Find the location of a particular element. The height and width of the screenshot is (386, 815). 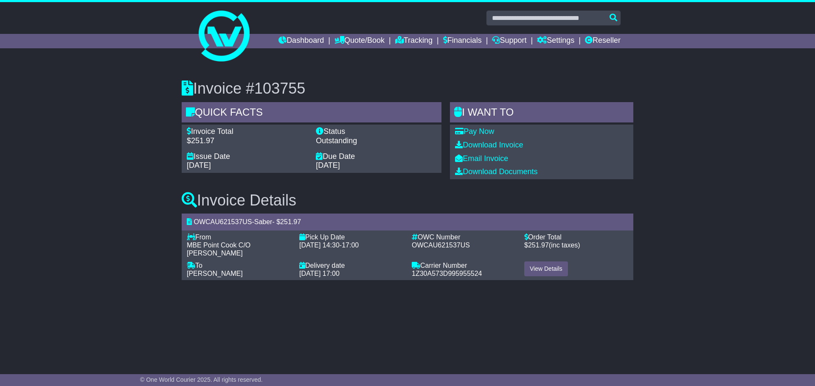

a: Support is located at coordinates (509, 41).